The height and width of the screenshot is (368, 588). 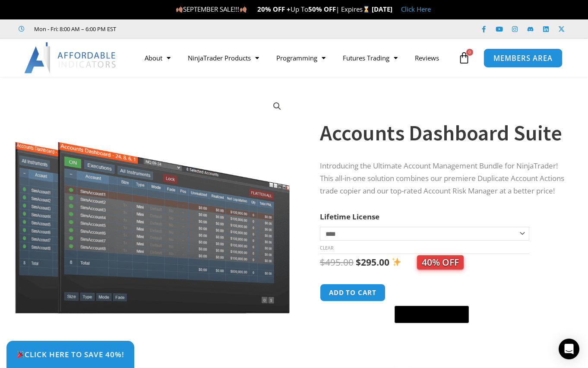 I want to click on span: Click Here to save 40%!, so click(x=70, y=354).